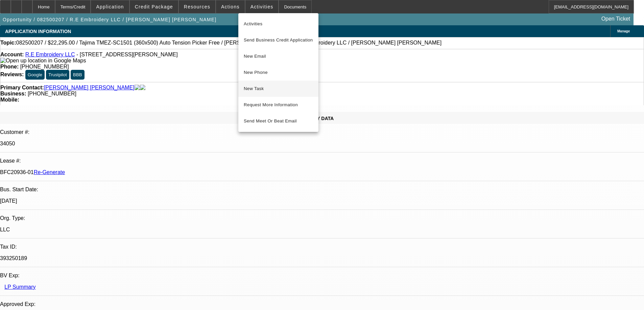 The height and width of the screenshot is (310, 644). I want to click on span: Activities, so click(279, 24).